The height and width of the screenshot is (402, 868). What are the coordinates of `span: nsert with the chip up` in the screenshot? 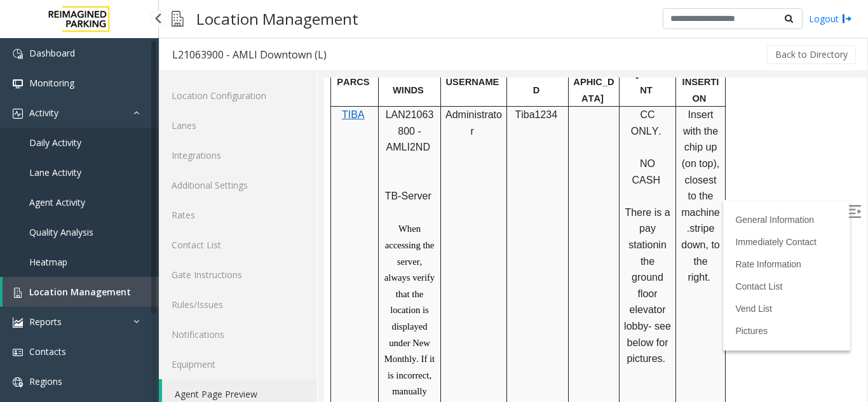 It's located at (378, 54).